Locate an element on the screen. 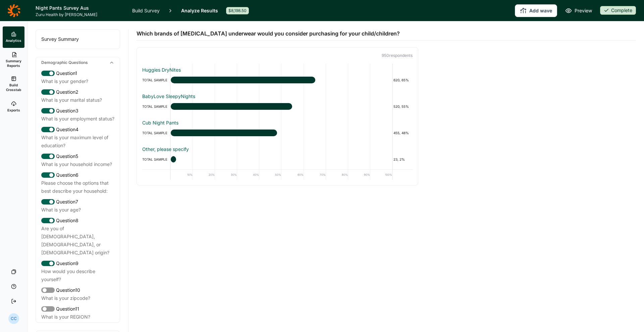  div: 90% is located at coordinates (359, 175).